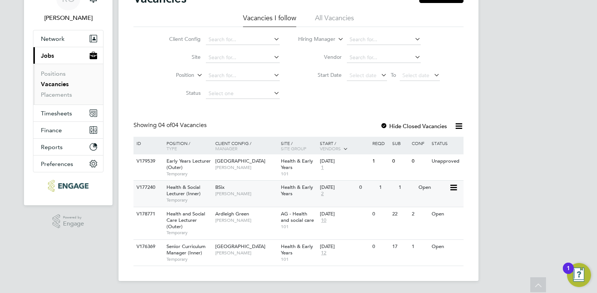 The height and width of the screenshot is (293, 597). Describe the element at coordinates (330, 148) in the screenshot. I see `span: Vendors` at that location.